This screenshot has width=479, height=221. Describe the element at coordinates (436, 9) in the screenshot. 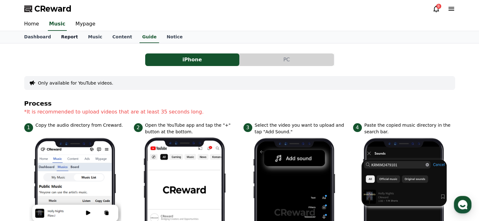

I see `a: 8` at that location.